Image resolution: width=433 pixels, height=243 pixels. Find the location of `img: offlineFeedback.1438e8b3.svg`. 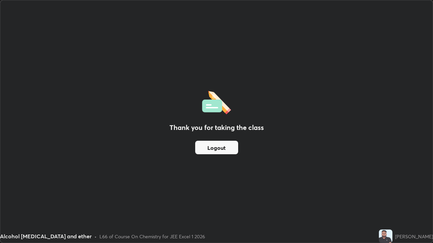

img: offlineFeedback.1438e8b3.svg is located at coordinates (216, 102).